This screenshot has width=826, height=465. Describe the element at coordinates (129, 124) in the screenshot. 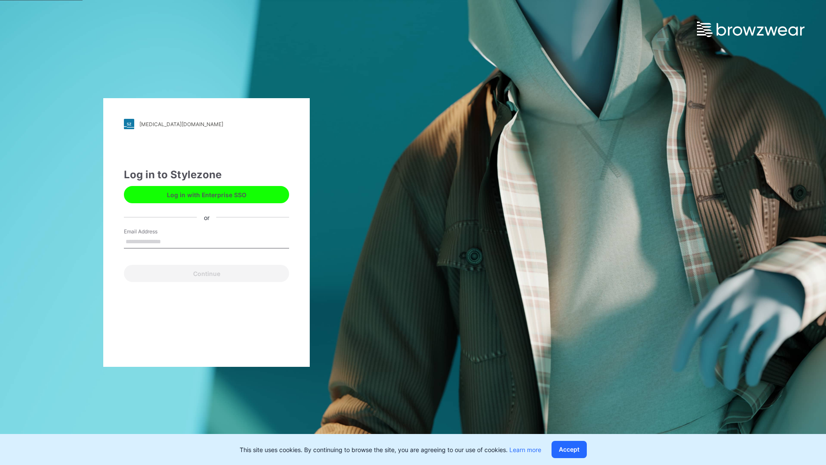

I see `img: stylezone-logo.562084cfcfab977791bfbf7441f1a819.svg` at that location.